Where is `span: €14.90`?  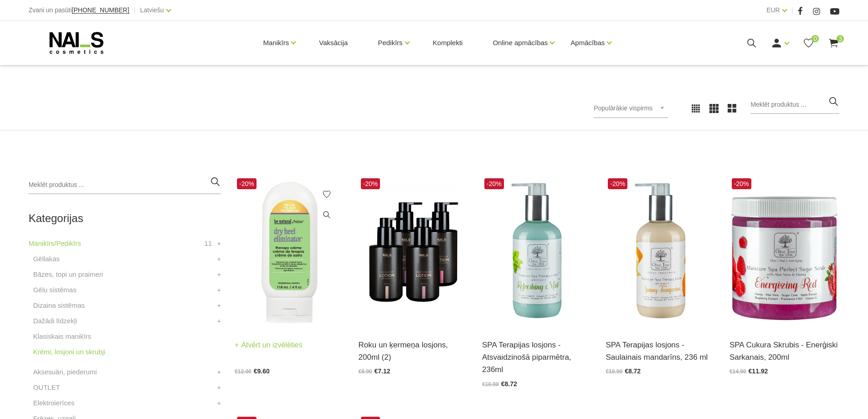 span: €14.90 is located at coordinates (737, 372).